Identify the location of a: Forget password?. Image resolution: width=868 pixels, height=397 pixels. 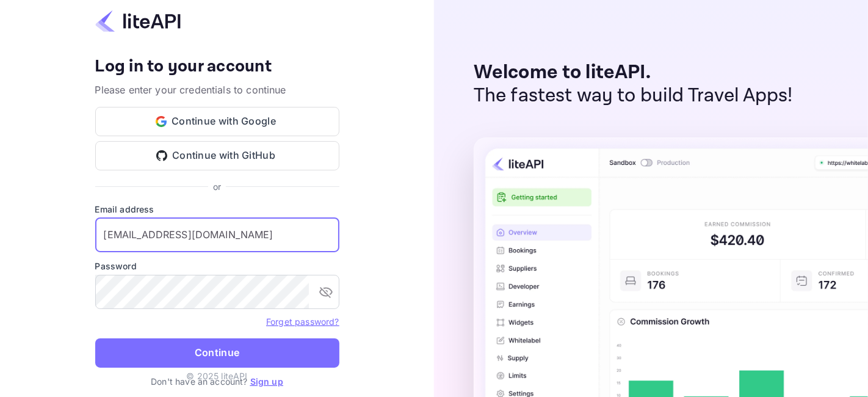
(302, 321).